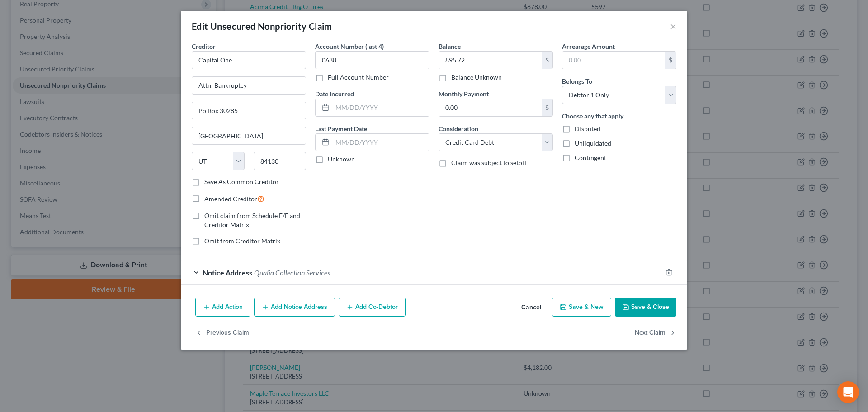  What do you see at coordinates (227, 272) in the screenshot?
I see `span: Notice Address` at bounding box center [227, 272].